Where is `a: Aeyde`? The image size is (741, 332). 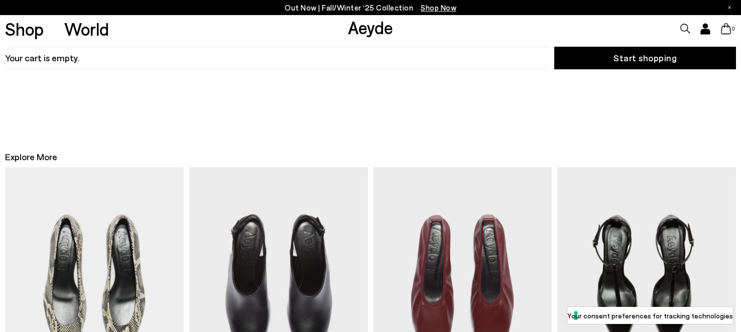
a: Aeyde is located at coordinates (370, 27).